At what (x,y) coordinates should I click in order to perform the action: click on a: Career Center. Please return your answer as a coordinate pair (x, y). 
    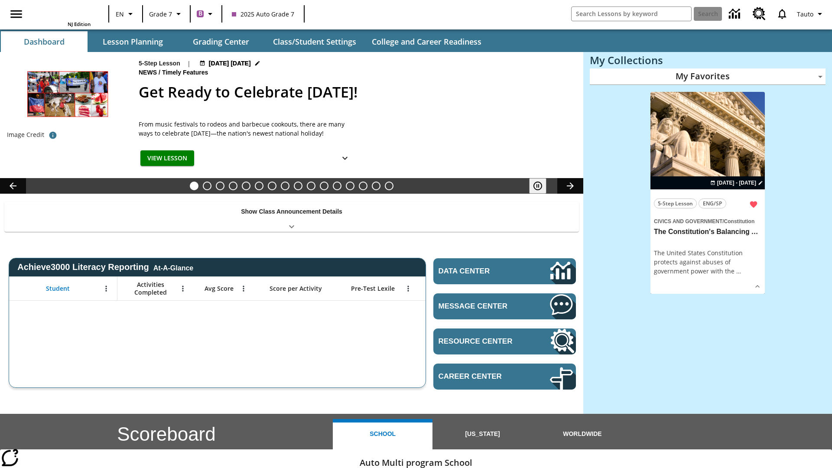
    Looking at the image, I should click on (504, 376).